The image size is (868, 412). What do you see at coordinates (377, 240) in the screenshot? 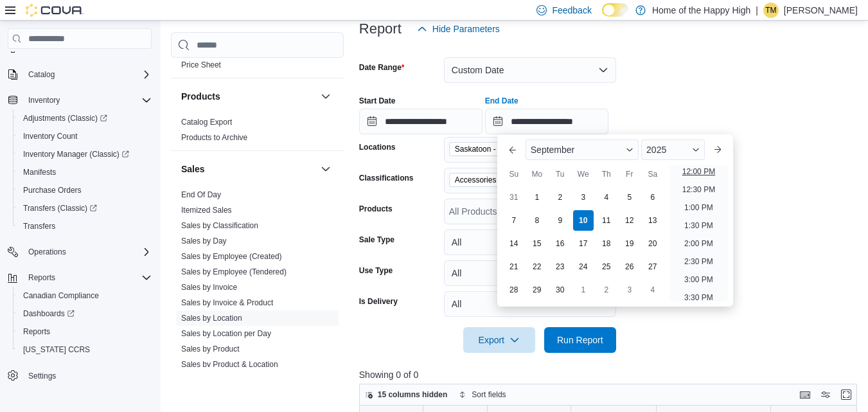
I see `label: Sale Type` at bounding box center [377, 240].